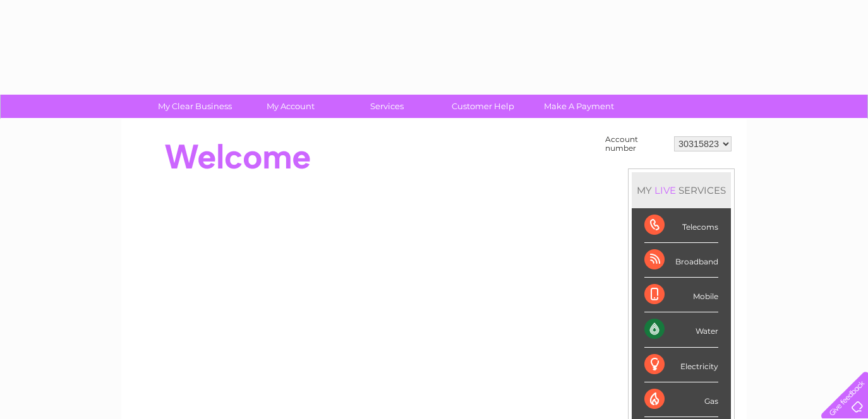 The image size is (868, 419). What do you see at coordinates (681, 190) in the screenshot?
I see `div: MY SERVICES` at bounding box center [681, 190].